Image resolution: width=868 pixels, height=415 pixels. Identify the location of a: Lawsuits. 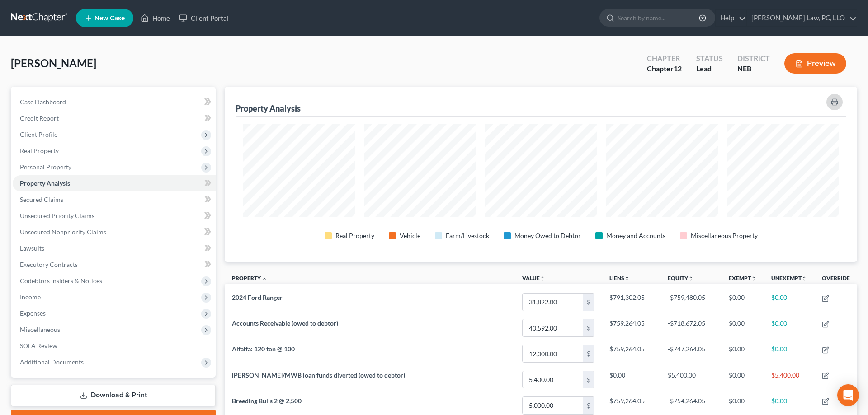
(114, 249).